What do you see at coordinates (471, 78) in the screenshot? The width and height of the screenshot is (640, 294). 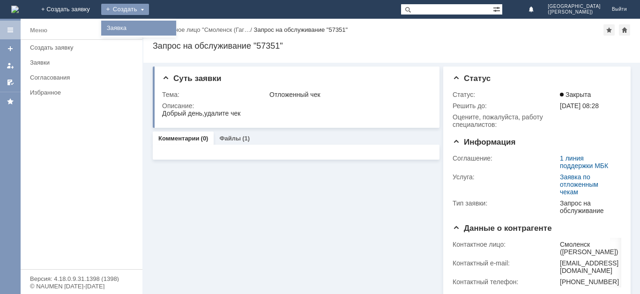 I see `span: Статус` at bounding box center [471, 78].